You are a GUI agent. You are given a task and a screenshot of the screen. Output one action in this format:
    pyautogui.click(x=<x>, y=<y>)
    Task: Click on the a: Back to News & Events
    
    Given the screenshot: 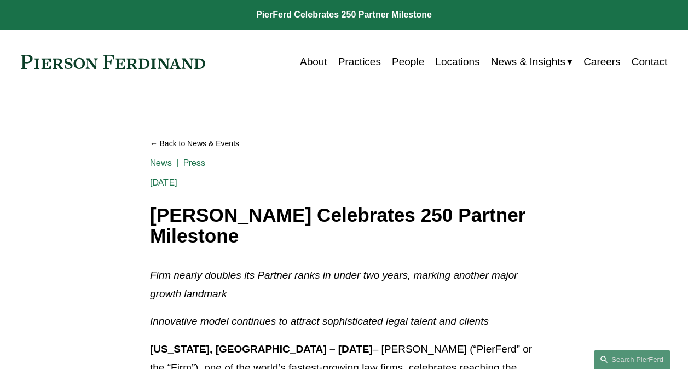 What is the action you would take?
    pyautogui.click(x=344, y=143)
    